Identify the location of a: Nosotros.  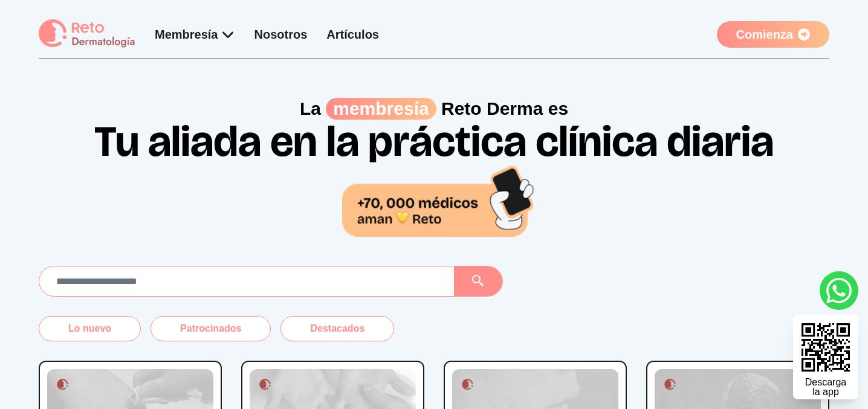
(281, 34).